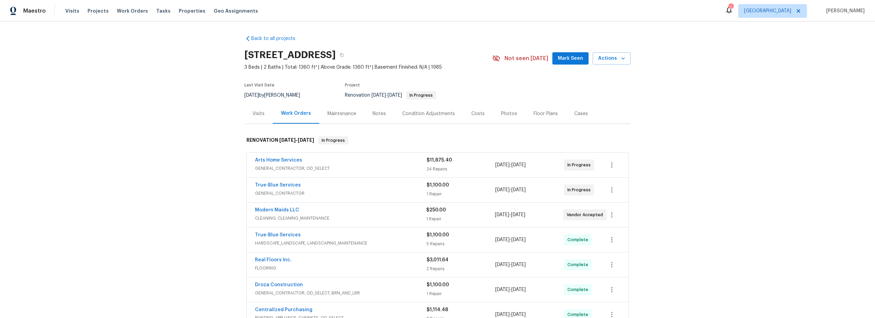 The width and height of the screenshot is (875, 318). I want to click on a: Back to all projects, so click(277, 39).